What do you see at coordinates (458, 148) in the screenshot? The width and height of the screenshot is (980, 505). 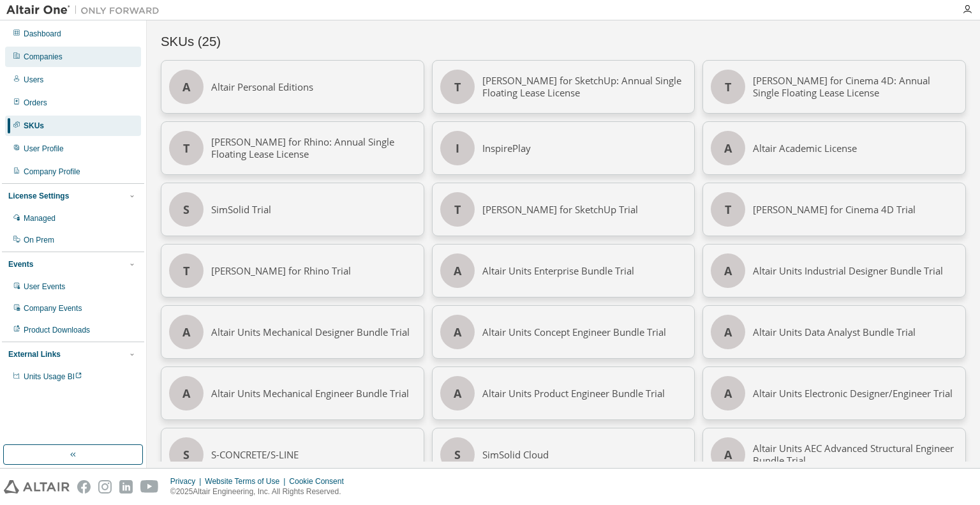 I see `span: I` at bounding box center [458, 148].